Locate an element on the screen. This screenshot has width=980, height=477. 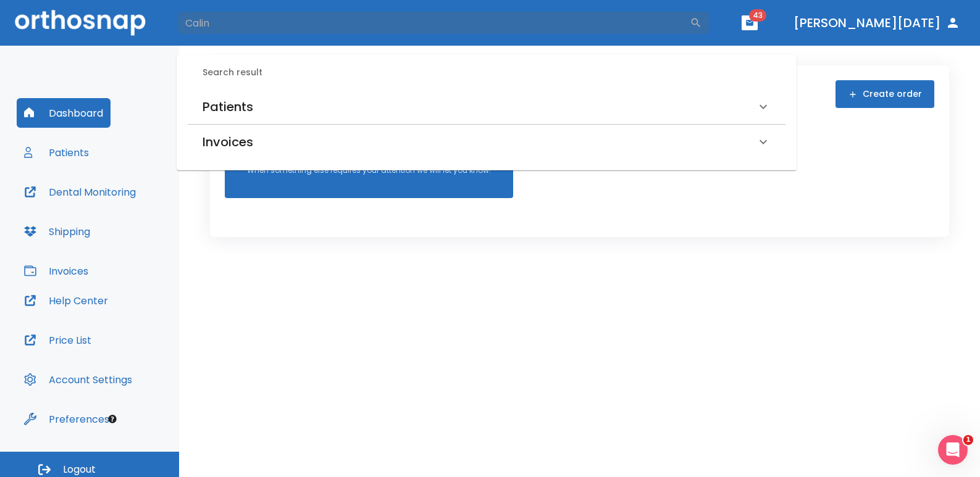
div: Tooltip anchor is located at coordinates (112, 419).